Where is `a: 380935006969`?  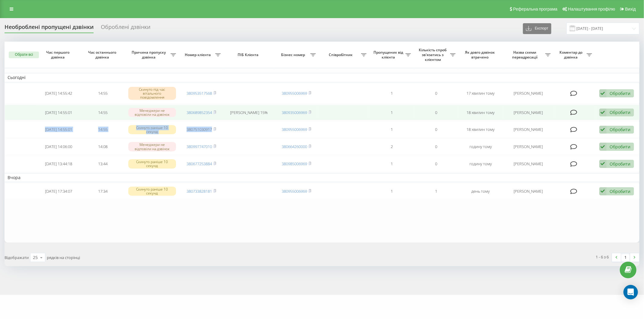 a: 380935006969 is located at coordinates (294, 113).